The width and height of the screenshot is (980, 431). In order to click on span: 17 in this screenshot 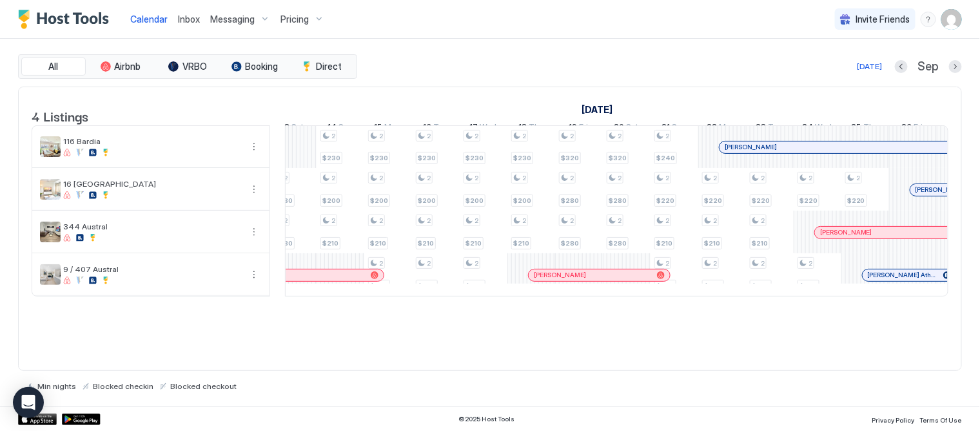, I will do `click(473, 128)`.